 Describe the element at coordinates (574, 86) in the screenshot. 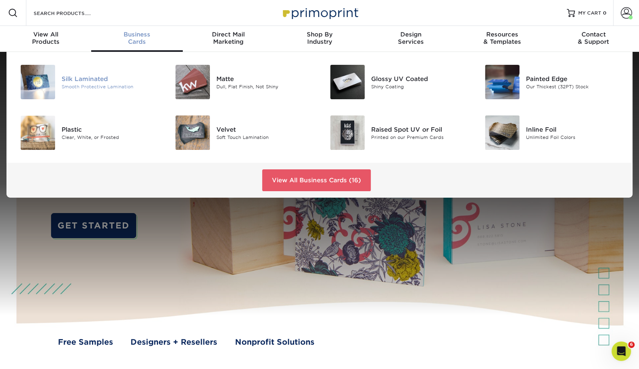

I see `div: Our Thickest (32PT) Stock` at that location.